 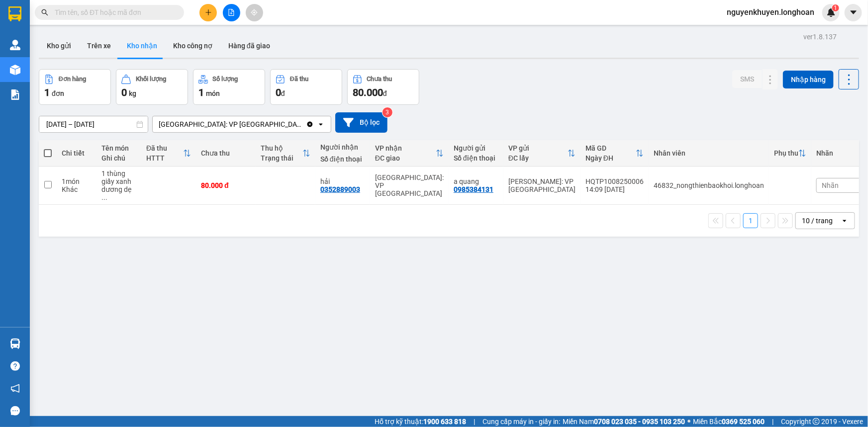 What do you see at coordinates (75, 87) in the screenshot?
I see `button: Đơn hàng1đơn` at bounding box center [75, 87].